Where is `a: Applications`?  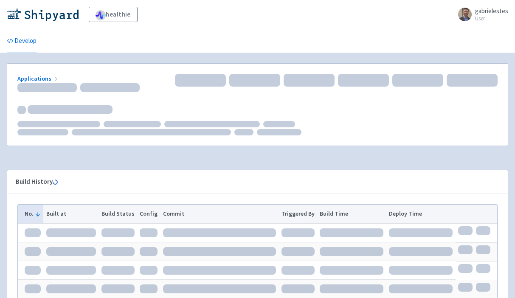 a: Applications is located at coordinates (38, 79).